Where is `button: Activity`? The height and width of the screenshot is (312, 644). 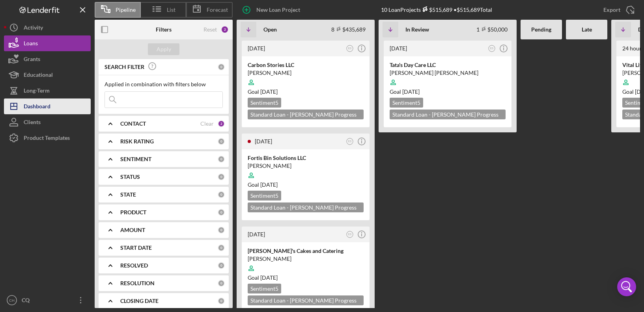
button: Activity is located at coordinates (47, 28).